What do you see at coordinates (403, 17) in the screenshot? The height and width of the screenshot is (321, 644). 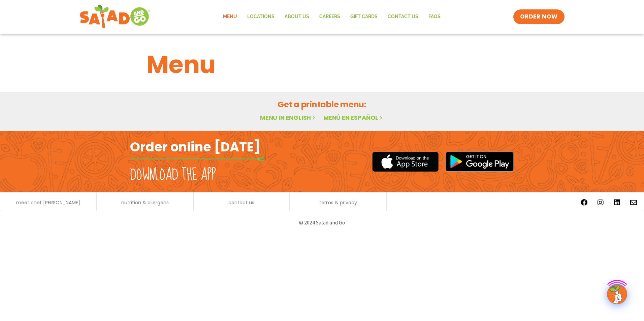 I see `a: Contact Us` at bounding box center [403, 17].